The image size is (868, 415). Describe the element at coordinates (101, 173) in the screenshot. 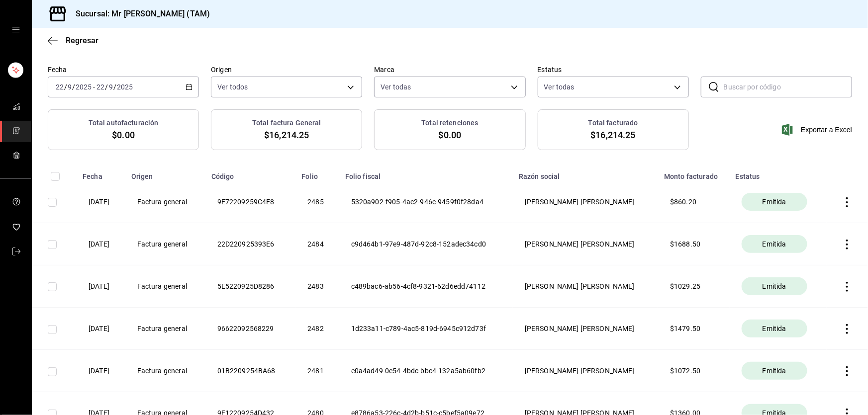

I see `th: Fecha` at that location.